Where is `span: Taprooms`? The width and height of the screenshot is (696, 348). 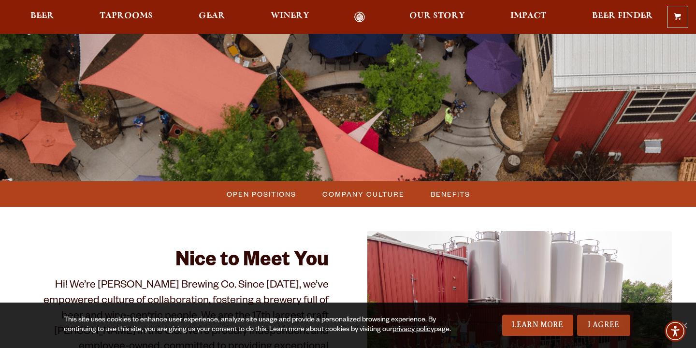 span: Taprooms is located at coordinates (126, 16).